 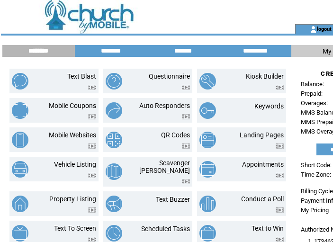 What do you see at coordinates (175, 135) in the screenshot?
I see `a: QR Codes` at bounding box center [175, 135].